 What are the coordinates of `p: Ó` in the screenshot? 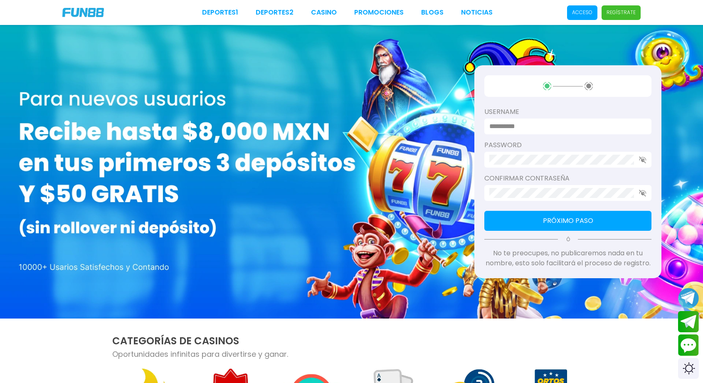 It's located at (568, 240).